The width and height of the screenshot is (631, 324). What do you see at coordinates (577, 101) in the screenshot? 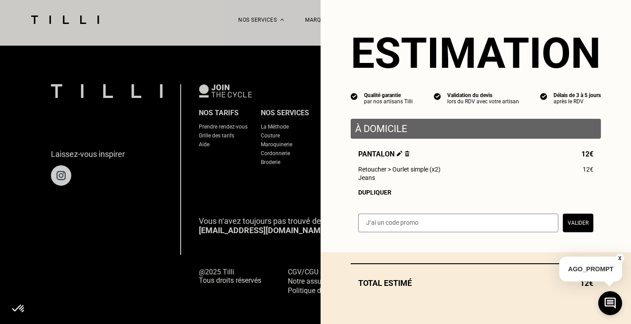
I see `div: après le RDV` at bounding box center [577, 101].